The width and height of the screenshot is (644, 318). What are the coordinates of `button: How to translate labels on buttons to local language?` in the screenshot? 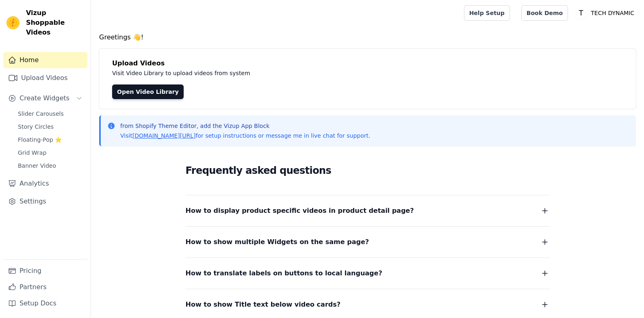 It's located at (367, 274).